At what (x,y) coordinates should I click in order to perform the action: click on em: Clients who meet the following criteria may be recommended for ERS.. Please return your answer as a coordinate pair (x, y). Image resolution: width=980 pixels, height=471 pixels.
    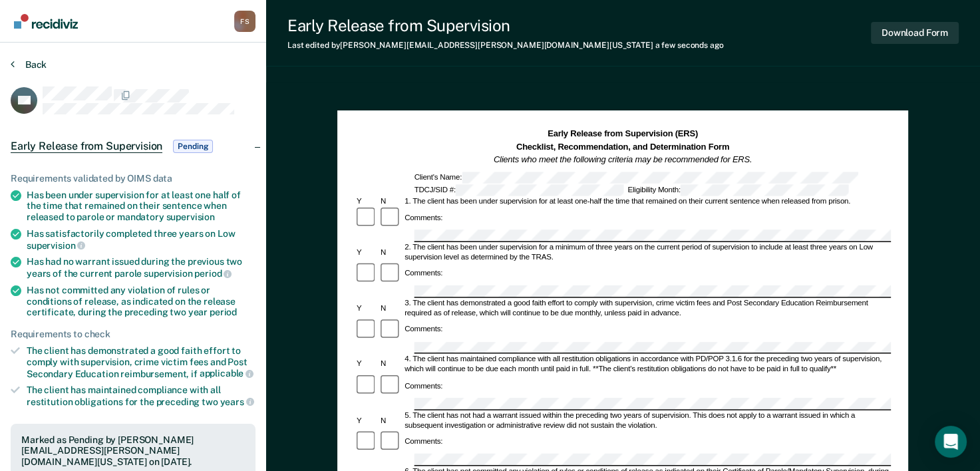
    Looking at the image, I should click on (622, 160).